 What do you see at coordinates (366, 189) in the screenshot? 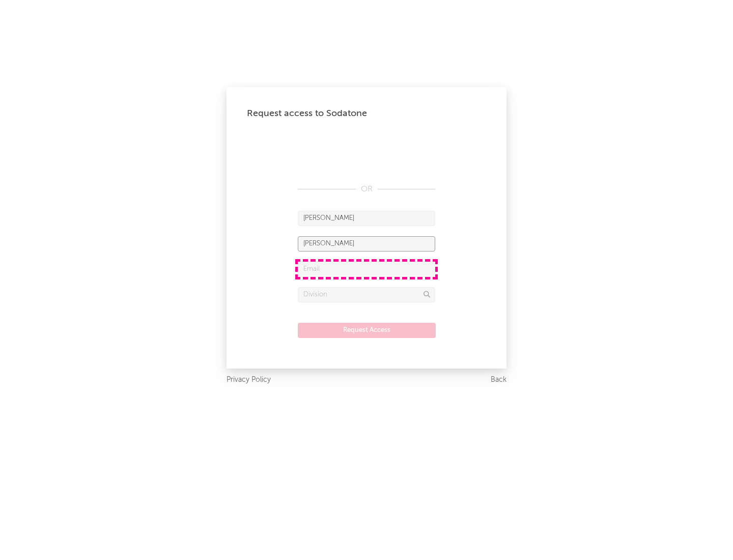
I see `div: OR` at bounding box center [366, 189].